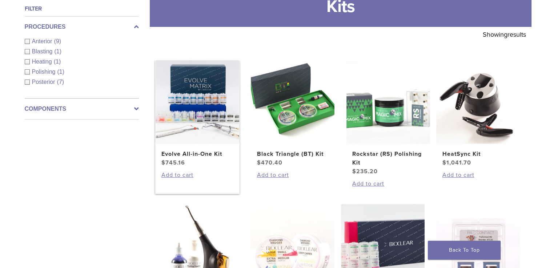 This screenshot has width=550, height=268. I want to click on img: Black Triangle (BT) Kit, so click(293, 102).